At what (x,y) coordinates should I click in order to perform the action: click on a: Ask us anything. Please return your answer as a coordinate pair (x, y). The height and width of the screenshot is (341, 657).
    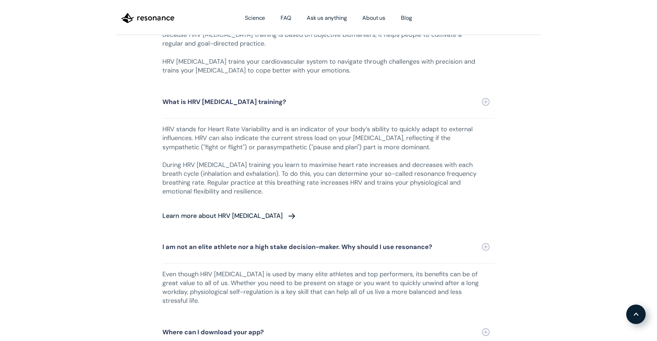
    Looking at the image, I should click on (327, 18).